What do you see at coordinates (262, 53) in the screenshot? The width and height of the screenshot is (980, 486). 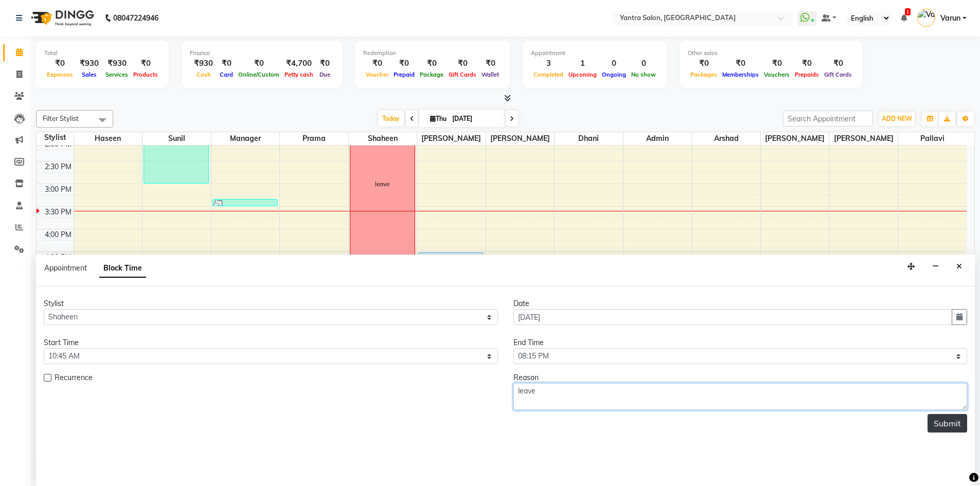 I see `div: Finance` at bounding box center [262, 53].